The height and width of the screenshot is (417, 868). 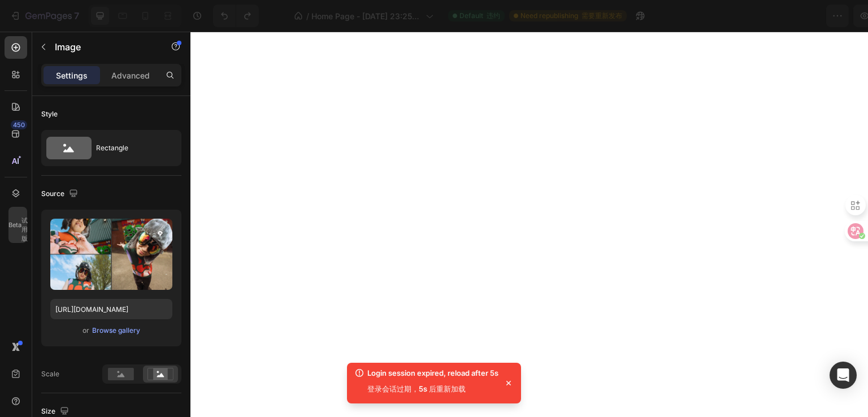 I want to click on img: preview-image, so click(x=111, y=254).